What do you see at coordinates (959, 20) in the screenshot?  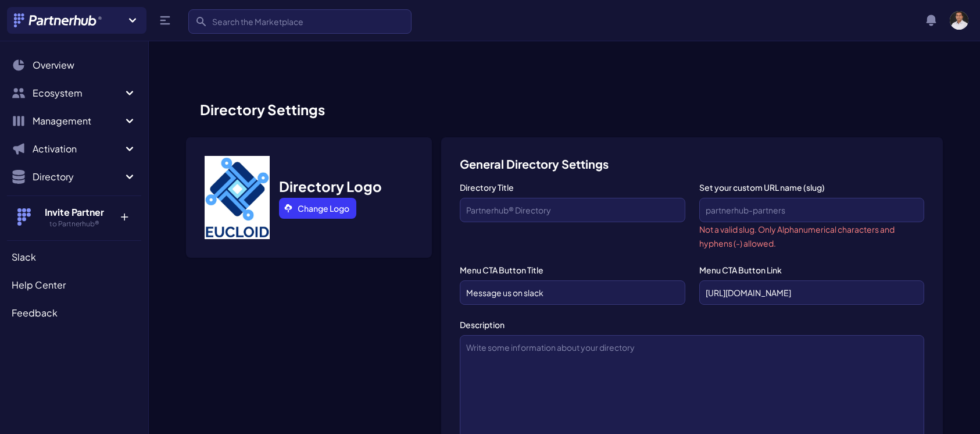 I see `img: user photo` at bounding box center [959, 20].